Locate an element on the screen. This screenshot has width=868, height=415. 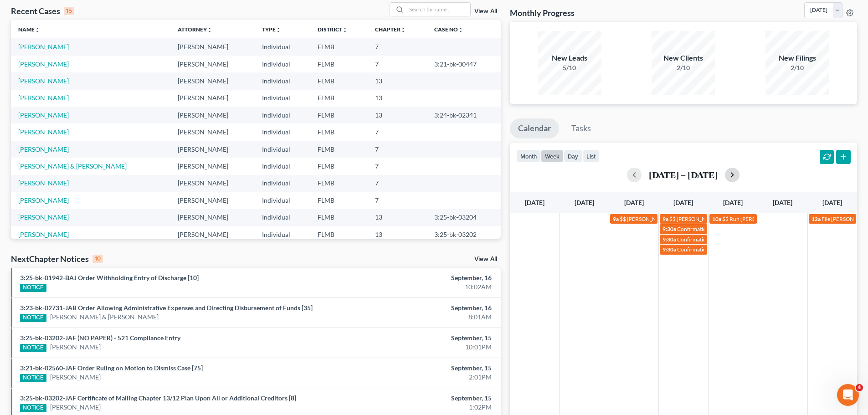
div: 2/10 is located at coordinates (797, 68).